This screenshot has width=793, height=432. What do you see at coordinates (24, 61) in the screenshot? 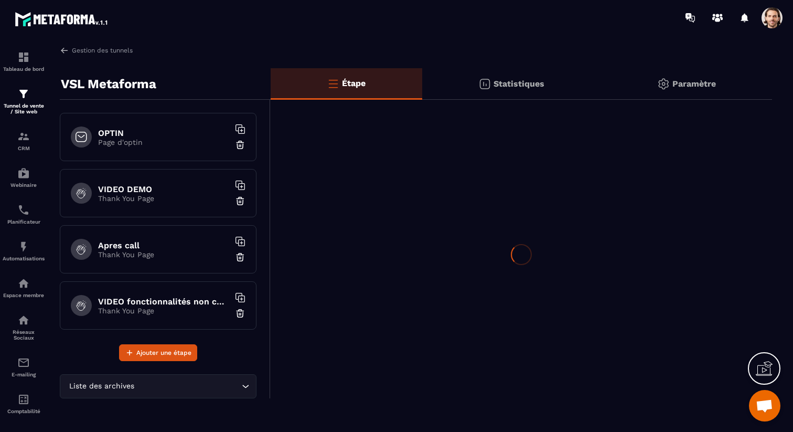
I see `a: formationformationTableau de bord` at bounding box center [24, 61].